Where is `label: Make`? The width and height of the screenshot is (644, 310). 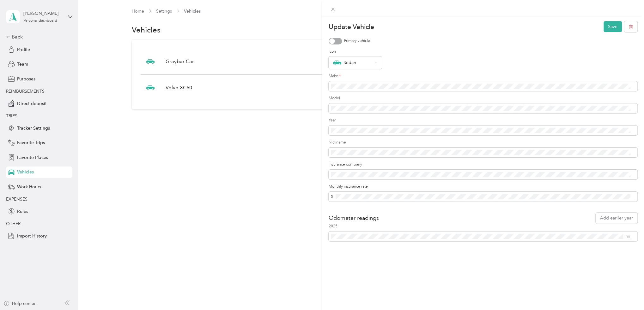 label: Make is located at coordinates (483, 76).